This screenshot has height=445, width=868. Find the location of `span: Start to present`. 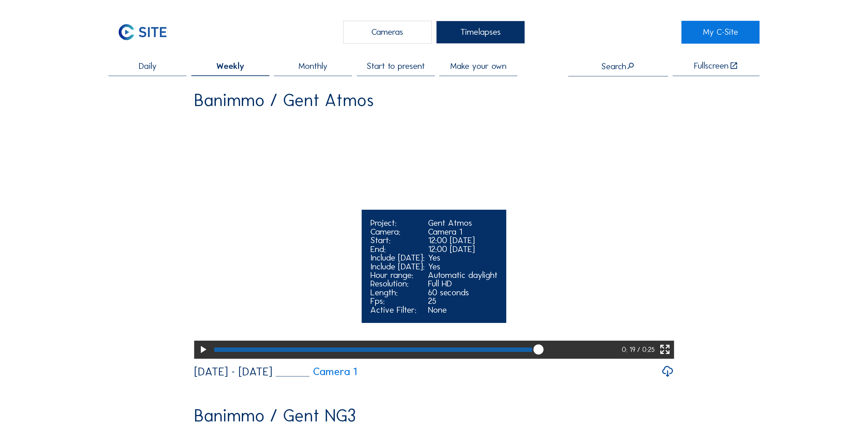

span: Start to present is located at coordinates (396, 66).